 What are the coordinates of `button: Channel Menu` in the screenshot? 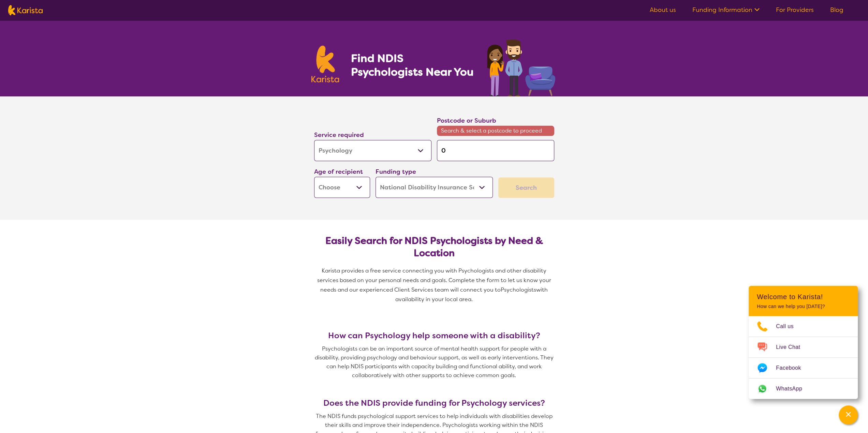 It's located at (848, 415).